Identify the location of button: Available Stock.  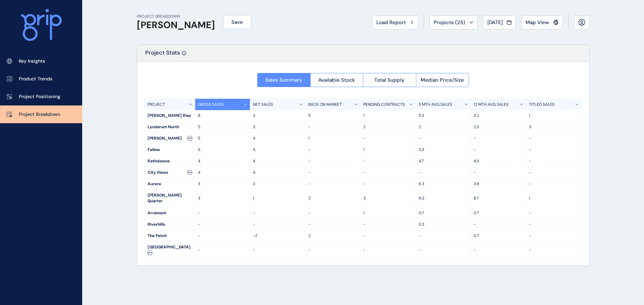
(337, 80).